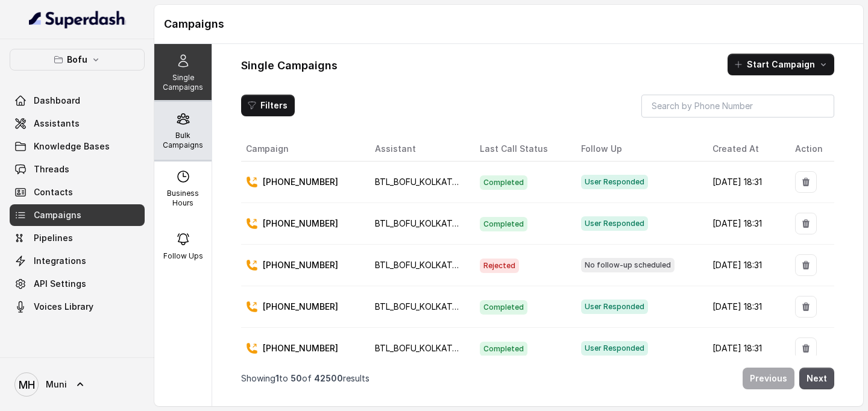 The width and height of the screenshot is (868, 411). What do you see at coordinates (78, 20) in the screenshot?
I see `img: light.svg` at bounding box center [78, 20].